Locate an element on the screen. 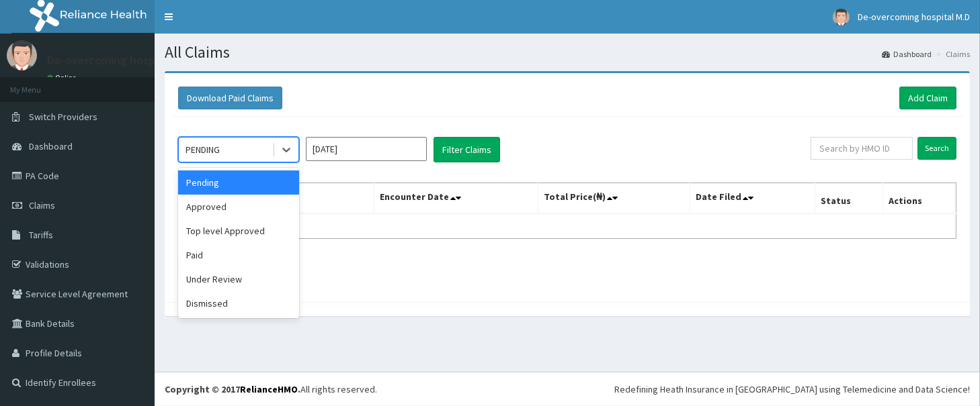  th: Actions is located at coordinates (919, 199).